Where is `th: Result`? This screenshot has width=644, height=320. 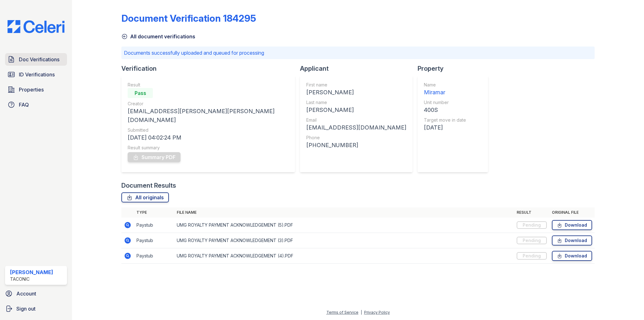
th: Result is located at coordinates (532, 213).